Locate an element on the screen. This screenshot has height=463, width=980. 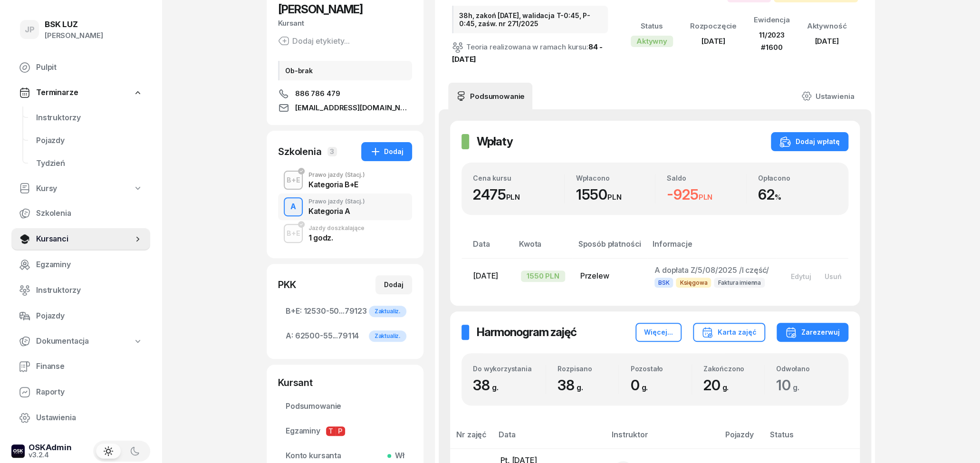
span: Dokumentacja is located at coordinates (62, 341).